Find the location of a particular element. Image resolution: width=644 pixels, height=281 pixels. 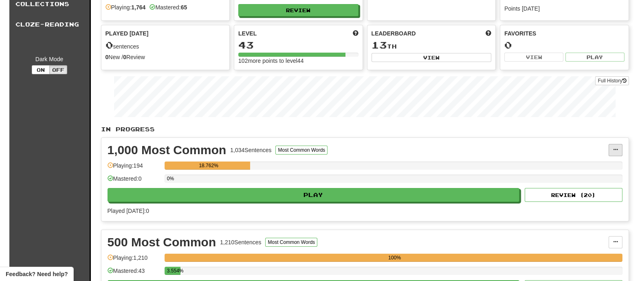

strong: 65 is located at coordinates (184, 7).